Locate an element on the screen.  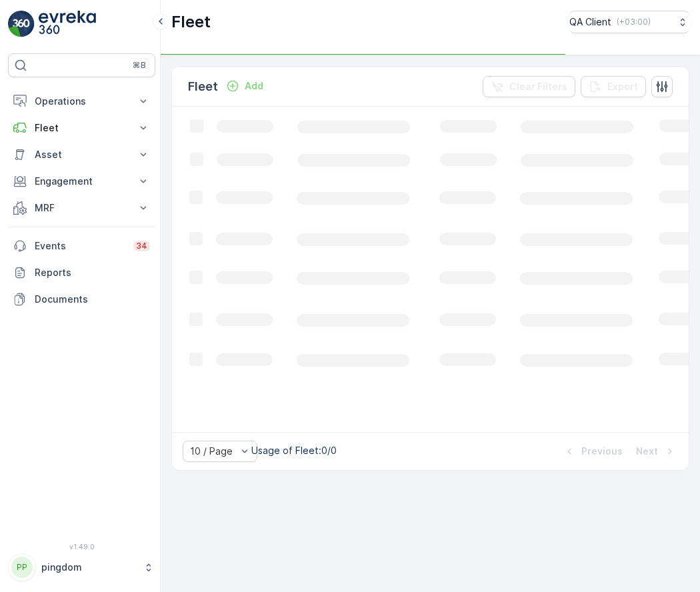
button: Fleet is located at coordinates (81, 128).